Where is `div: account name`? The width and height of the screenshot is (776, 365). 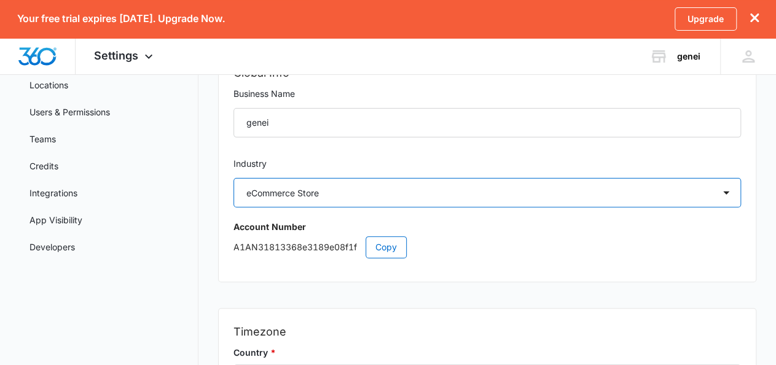 div: account name is located at coordinates (688, 56).